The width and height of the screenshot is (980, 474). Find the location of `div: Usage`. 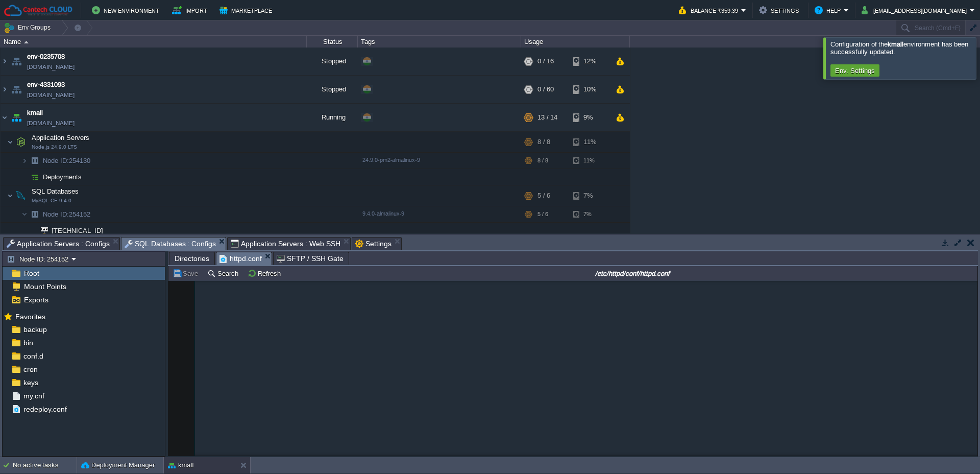

div: Usage is located at coordinates (576, 41).